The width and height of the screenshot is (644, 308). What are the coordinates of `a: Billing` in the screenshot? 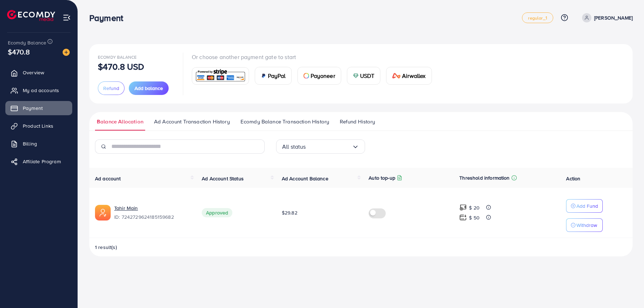 It's located at (39, 144).